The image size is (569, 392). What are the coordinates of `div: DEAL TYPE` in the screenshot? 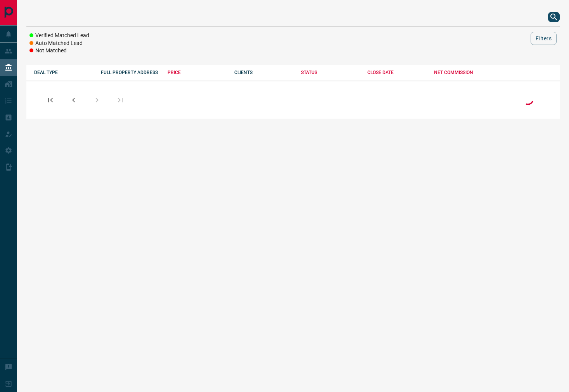 It's located at (63, 72).